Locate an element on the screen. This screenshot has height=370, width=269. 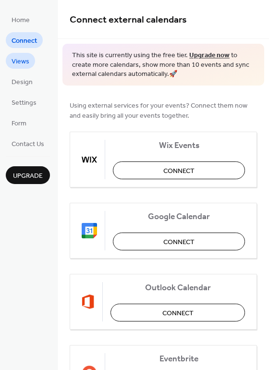
img: google is located at coordinates (89, 231).